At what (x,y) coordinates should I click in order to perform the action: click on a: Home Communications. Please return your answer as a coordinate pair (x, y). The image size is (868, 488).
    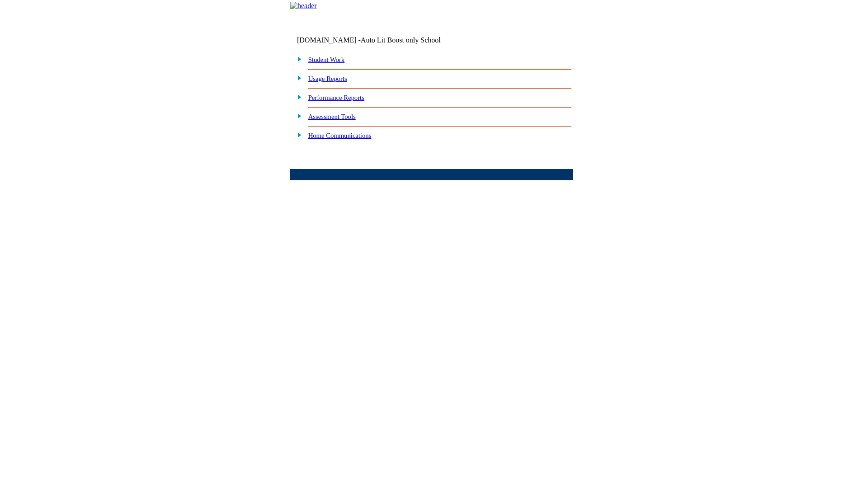
    Looking at the image, I should click on (340, 135).